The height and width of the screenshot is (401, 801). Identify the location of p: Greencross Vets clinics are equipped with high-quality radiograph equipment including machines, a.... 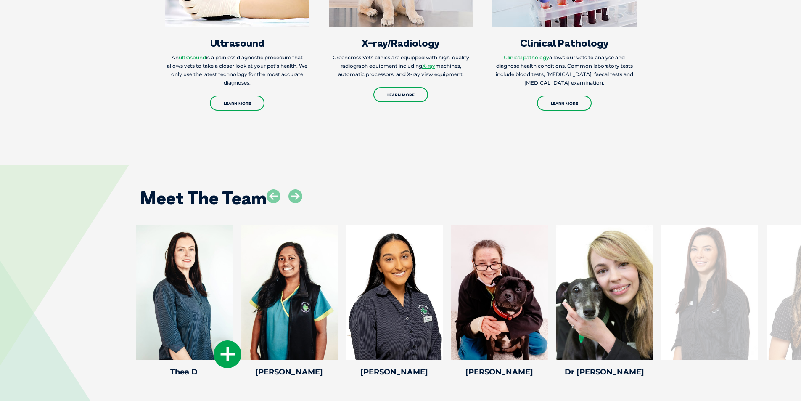
(401, 66).